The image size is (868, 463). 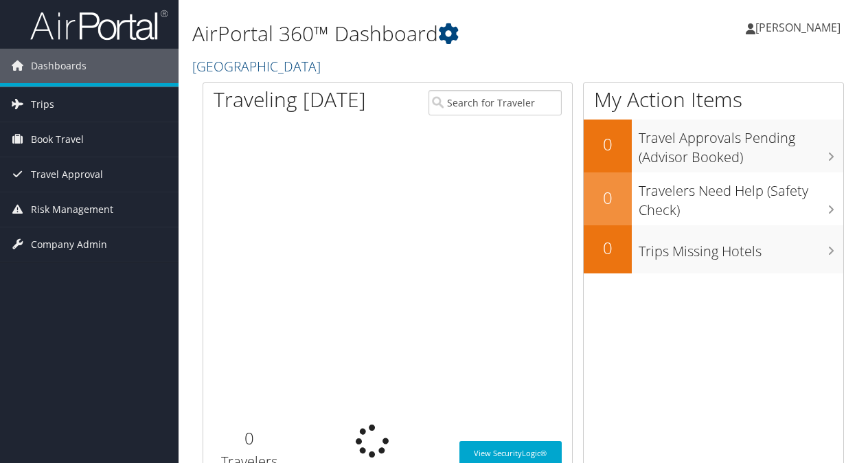 I want to click on span: Company Admin, so click(x=69, y=245).